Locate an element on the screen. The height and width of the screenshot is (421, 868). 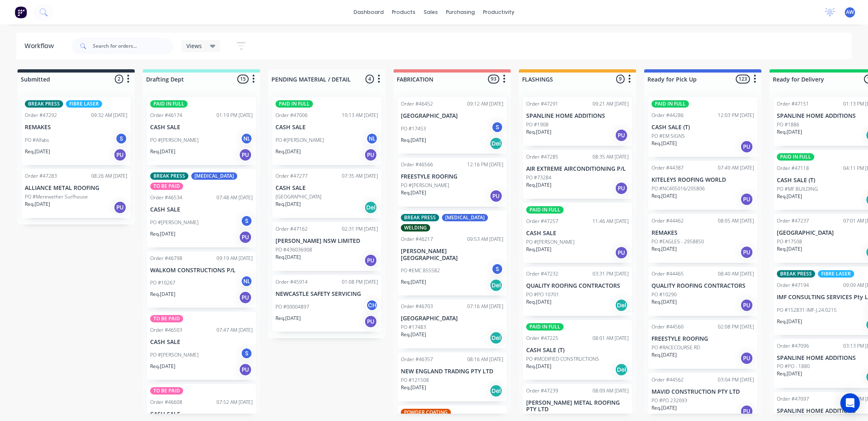
p: PO #73284 is located at coordinates (539, 177).